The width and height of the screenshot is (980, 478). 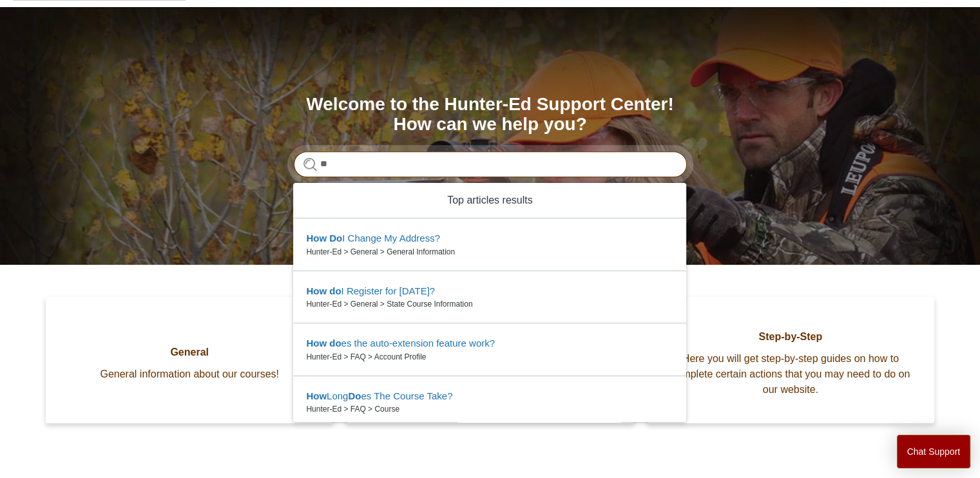 I want to click on h1: Welcome to the Hunter-Ed Support Center! How can we help you?, so click(x=490, y=114).